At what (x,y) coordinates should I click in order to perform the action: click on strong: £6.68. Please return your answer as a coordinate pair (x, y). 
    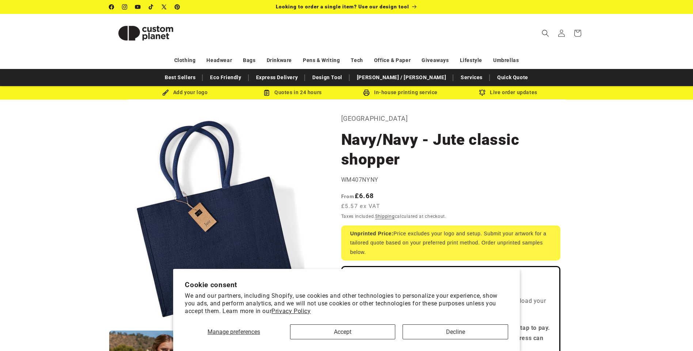
    Looking at the image, I should click on (358, 196).